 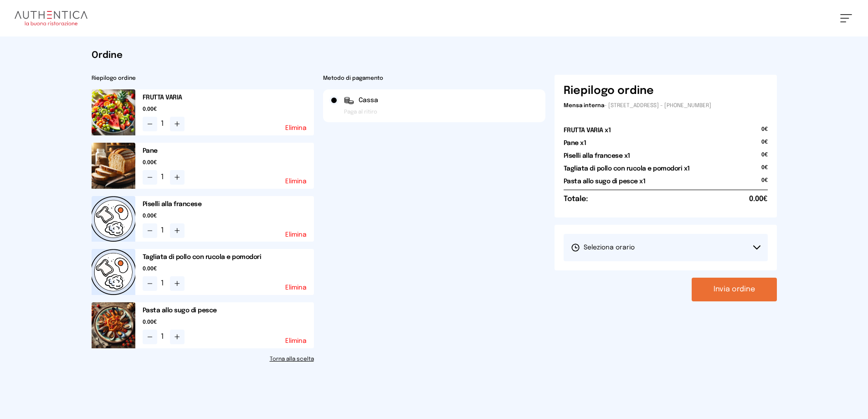 What do you see at coordinates (203, 78) in the screenshot?
I see `h2: Riepilogo ordine` at bounding box center [203, 78].